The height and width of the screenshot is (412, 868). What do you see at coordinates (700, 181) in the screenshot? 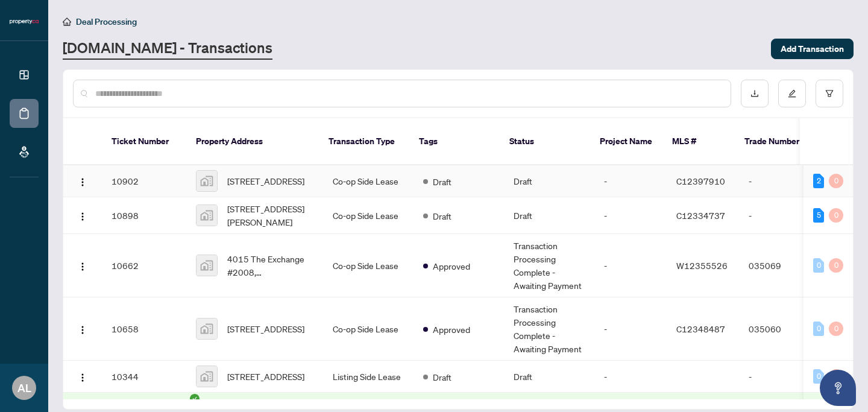
I see `span: C12397910` at bounding box center [700, 181].